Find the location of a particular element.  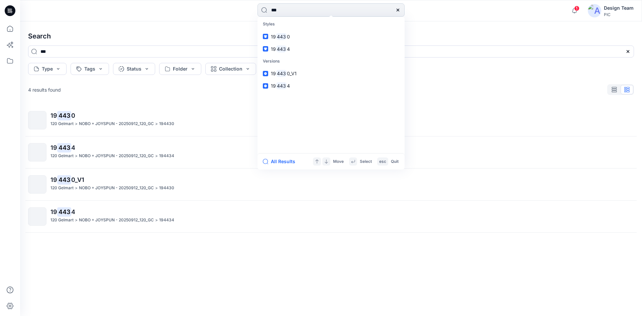

div: PIC is located at coordinates (619, 14).